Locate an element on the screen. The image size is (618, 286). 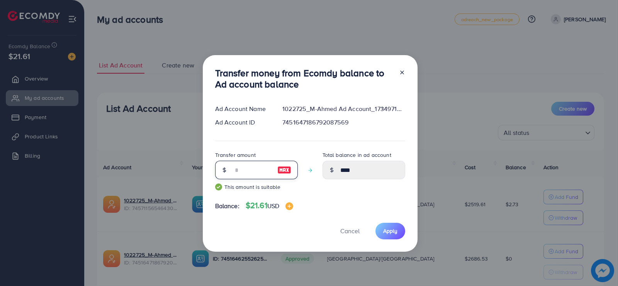
label: Transfer amount is located at coordinates (235, 155).